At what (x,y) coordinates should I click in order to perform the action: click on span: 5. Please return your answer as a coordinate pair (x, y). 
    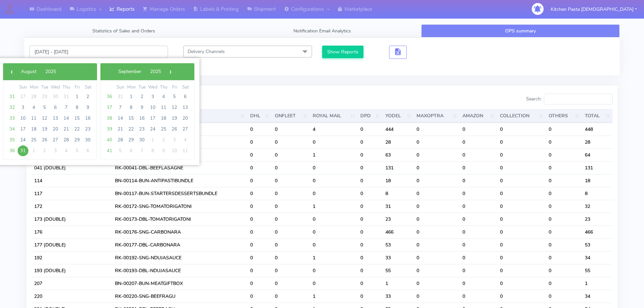
    Looking at the image, I should click on (77, 151).